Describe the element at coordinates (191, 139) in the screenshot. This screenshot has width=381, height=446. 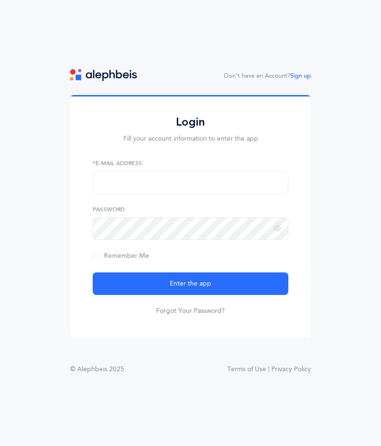
I see `p: Fill your account information to enter the app` at that location.